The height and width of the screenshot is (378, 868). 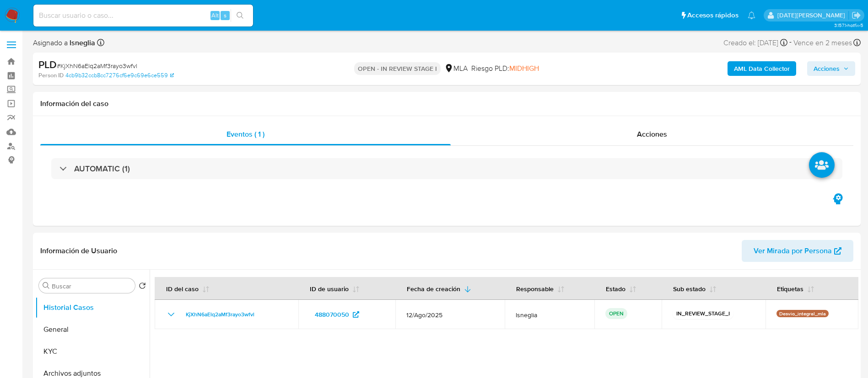 I want to click on button: Volver al orden por defecto, so click(x=143, y=288).